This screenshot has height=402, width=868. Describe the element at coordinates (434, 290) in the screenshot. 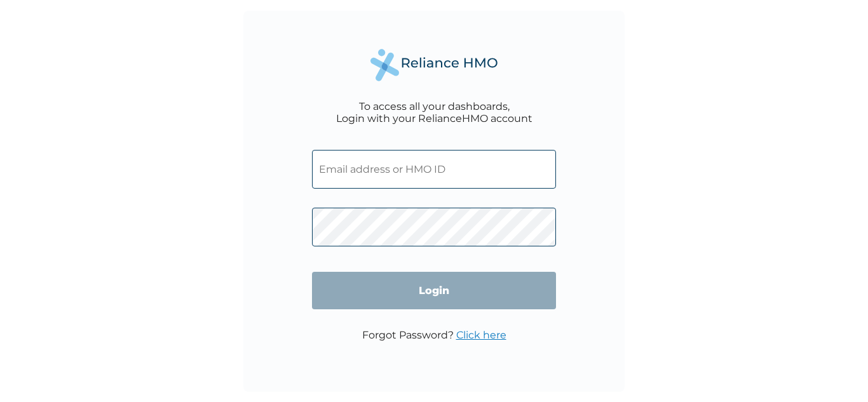

I see `input: Login` at that location.